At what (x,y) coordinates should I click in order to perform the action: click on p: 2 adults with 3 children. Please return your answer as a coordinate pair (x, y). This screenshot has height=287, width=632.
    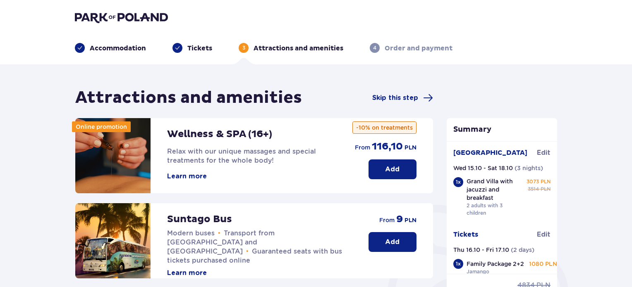
    Looking at the image, I should click on (495, 210).